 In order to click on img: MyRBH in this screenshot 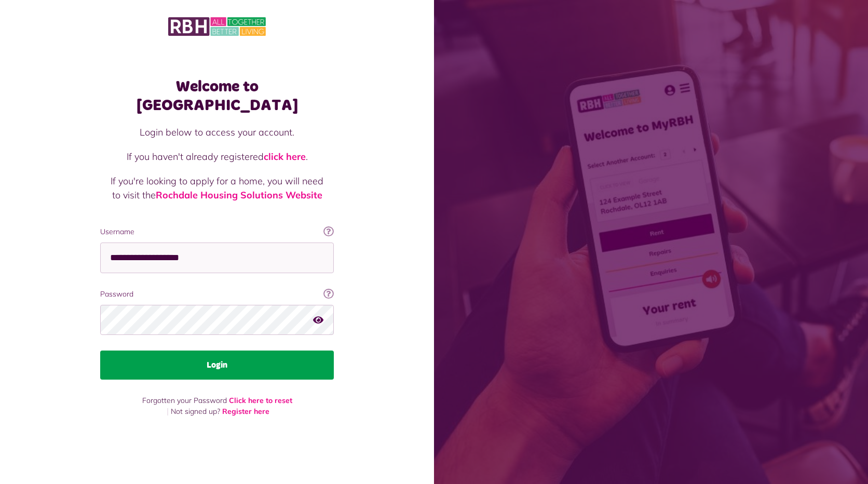, I will do `click(217, 26)`.